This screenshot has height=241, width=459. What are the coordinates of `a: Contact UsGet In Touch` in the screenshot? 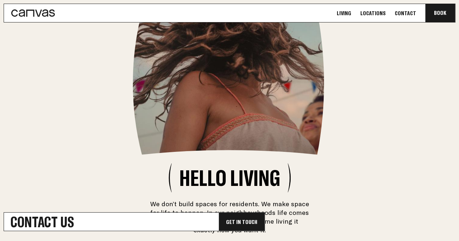 It's located at (134, 222).